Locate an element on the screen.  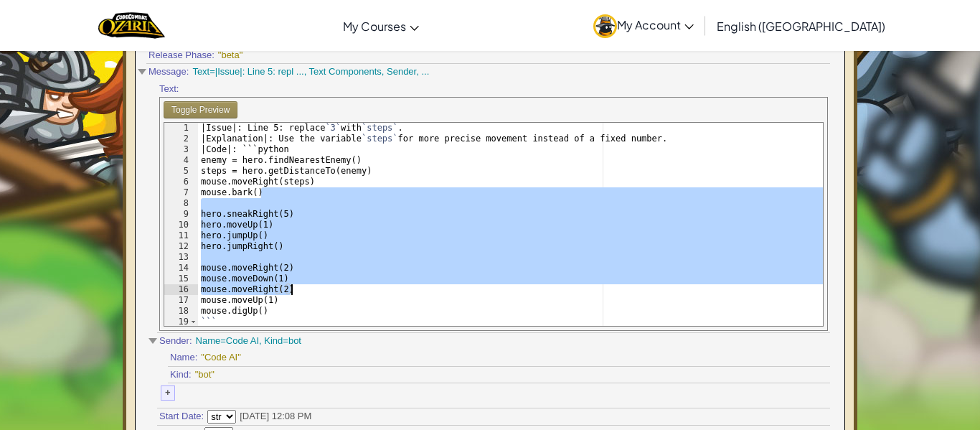
div: 6 is located at coordinates (181, 182).